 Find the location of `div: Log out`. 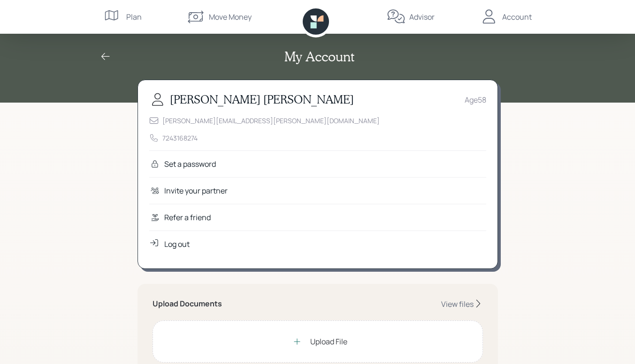

div: Log out is located at coordinates (177, 244).